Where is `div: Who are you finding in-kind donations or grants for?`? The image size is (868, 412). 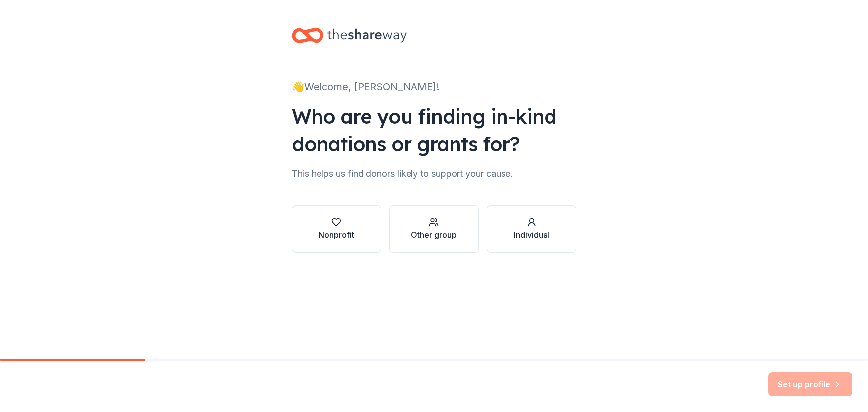
div: Who are you finding in-kind donations or grants for? is located at coordinates (434, 130).